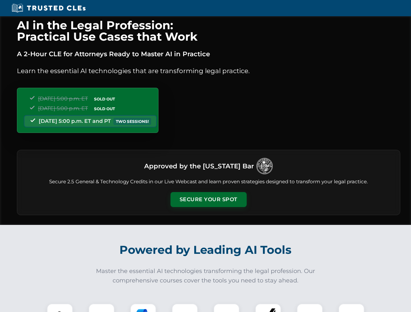  What do you see at coordinates (208, 200) in the screenshot?
I see `button: Secure Your Spot` at bounding box center [208, 200].